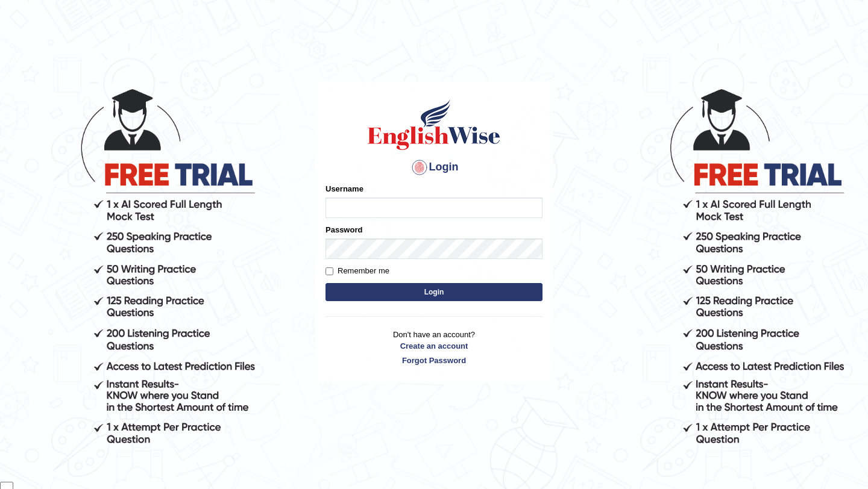 This screenshot has width=868, height=489. I want to click on button: Login, so click(434, 292).